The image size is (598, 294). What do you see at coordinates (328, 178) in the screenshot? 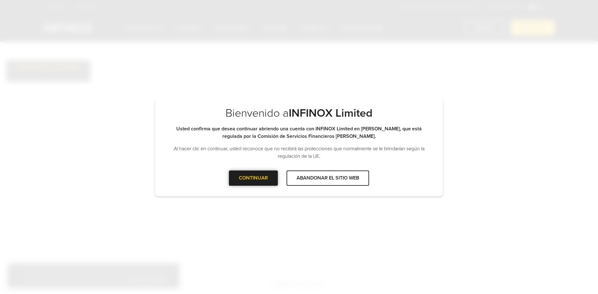
I see `font: ABANDONAR EL SITIO WEB` at bounding box center [328, 178].